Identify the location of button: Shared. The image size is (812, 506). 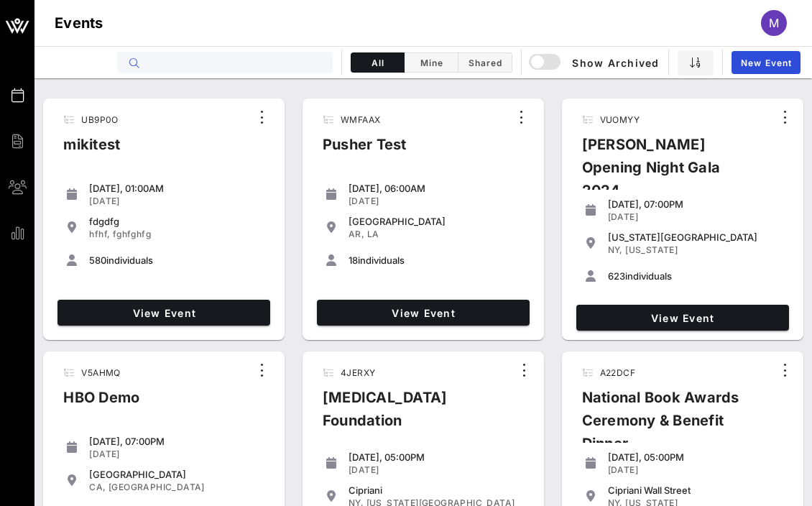
(485, 63).